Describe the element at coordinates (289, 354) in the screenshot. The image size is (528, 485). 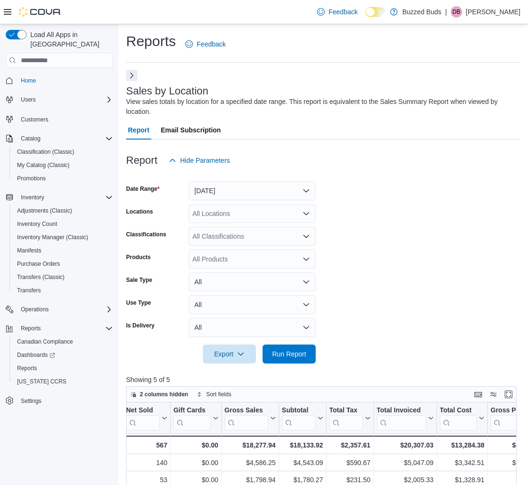
I see `span: Run Report` at that location.